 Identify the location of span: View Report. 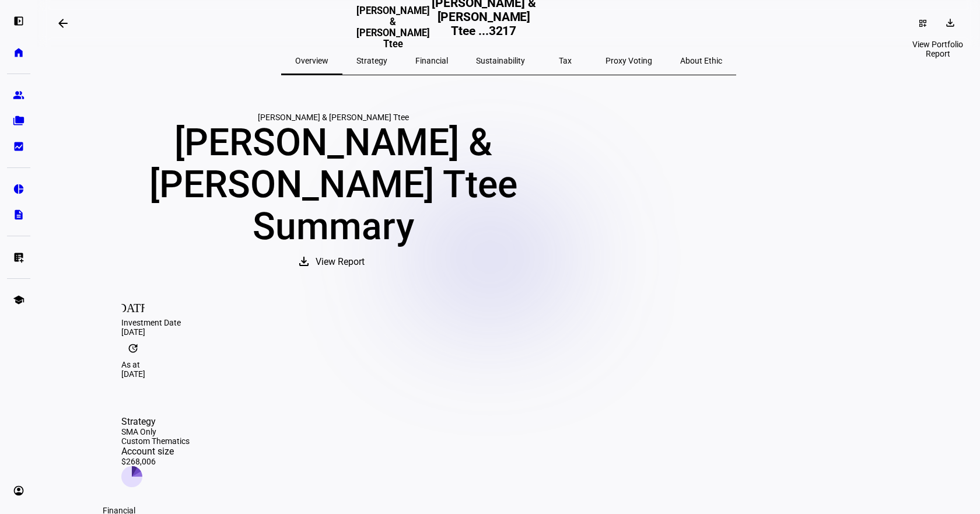
(340, 262).